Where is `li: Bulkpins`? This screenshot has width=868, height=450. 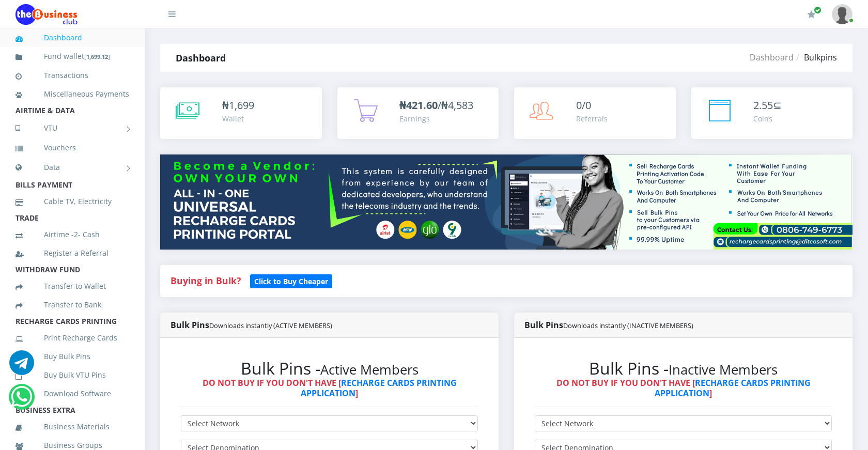
li: Bulkpins is located at coordinates (816, 57).